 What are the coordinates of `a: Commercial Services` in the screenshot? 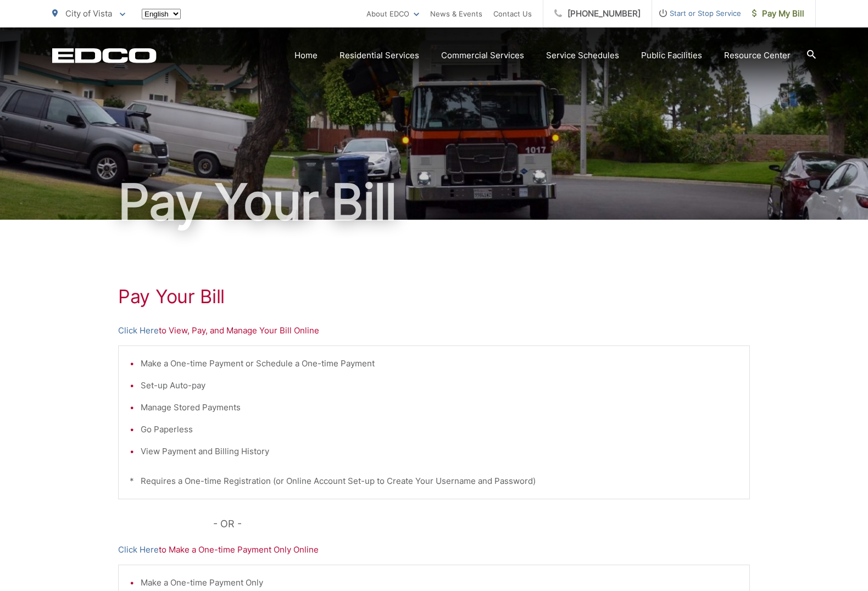 It's located at (482, 56).